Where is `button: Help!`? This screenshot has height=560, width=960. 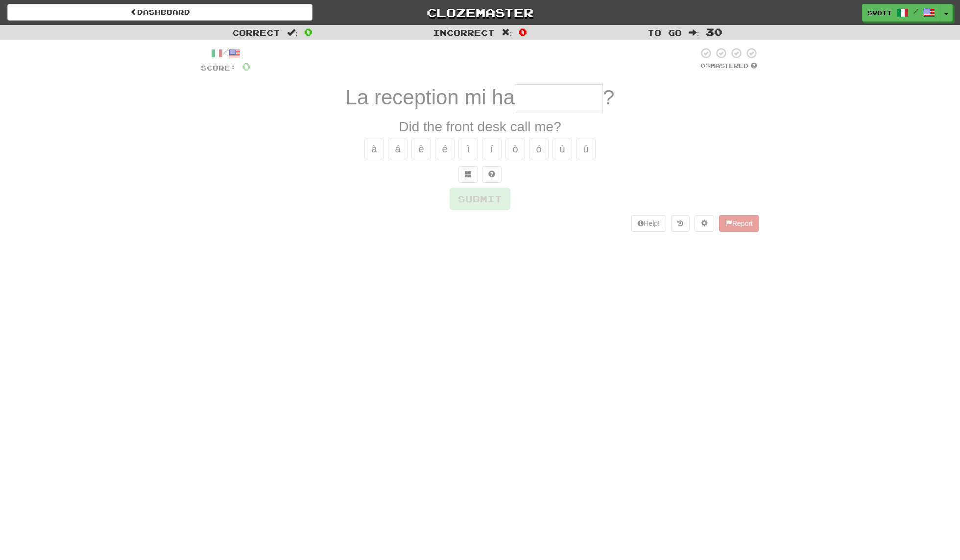 button: Help! is located at coordinates (649, 223).